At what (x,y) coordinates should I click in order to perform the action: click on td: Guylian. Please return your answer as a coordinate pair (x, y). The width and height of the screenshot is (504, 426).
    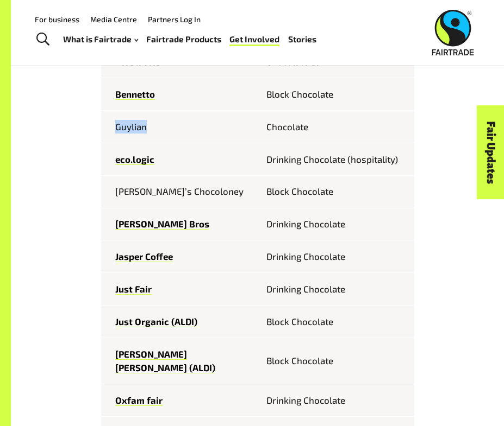
    Looking at the image, I should click on (179, 126).